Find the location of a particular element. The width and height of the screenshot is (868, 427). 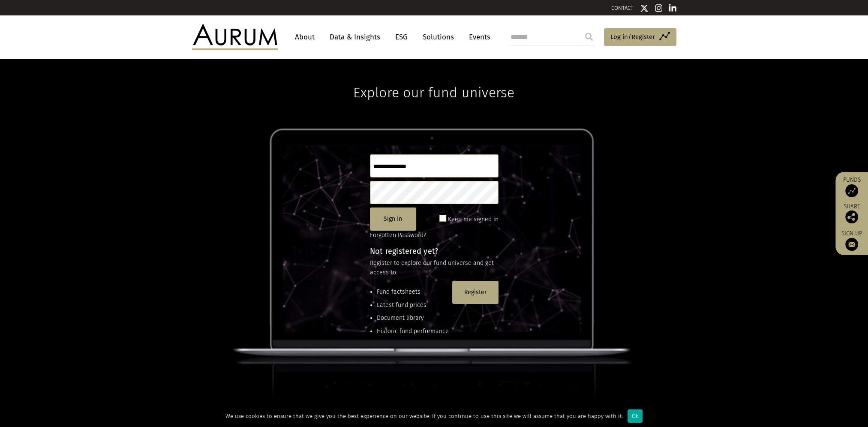

a: About is located at coordinates (305, 37).